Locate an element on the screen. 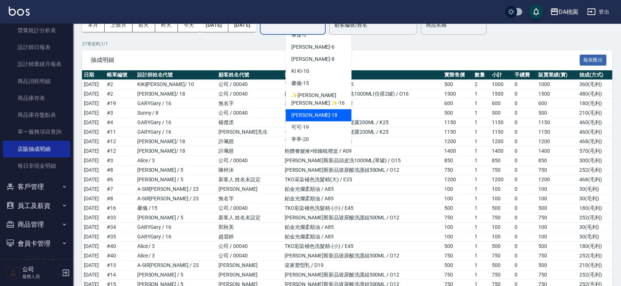 The width and height of the screenshot is (621, 286). td: GARYGary / 16 is located at coordinates (176, 227).